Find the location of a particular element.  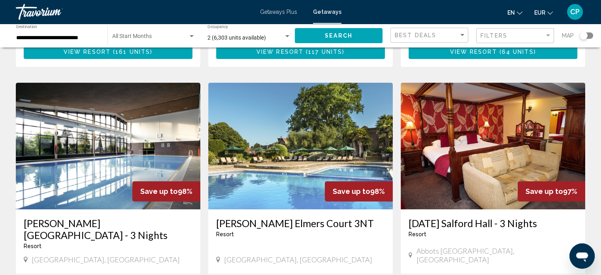

button: Change currency is located at coordinates (544, 12).